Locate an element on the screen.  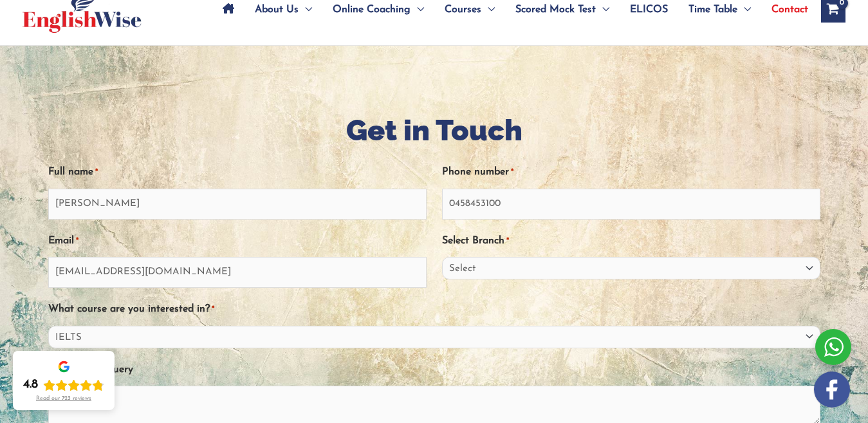
h1: Get in Touch is located at coordinates (434, 130).